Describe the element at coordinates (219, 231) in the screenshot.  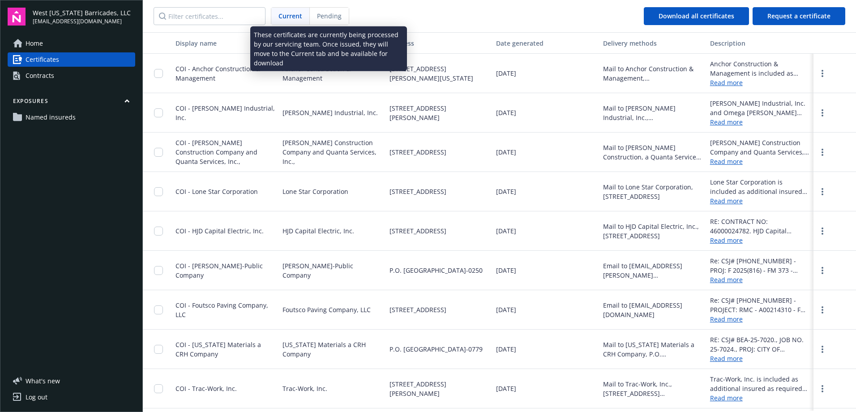
I see `span: COI - HJD Capital Electric, Inc.` at that location.